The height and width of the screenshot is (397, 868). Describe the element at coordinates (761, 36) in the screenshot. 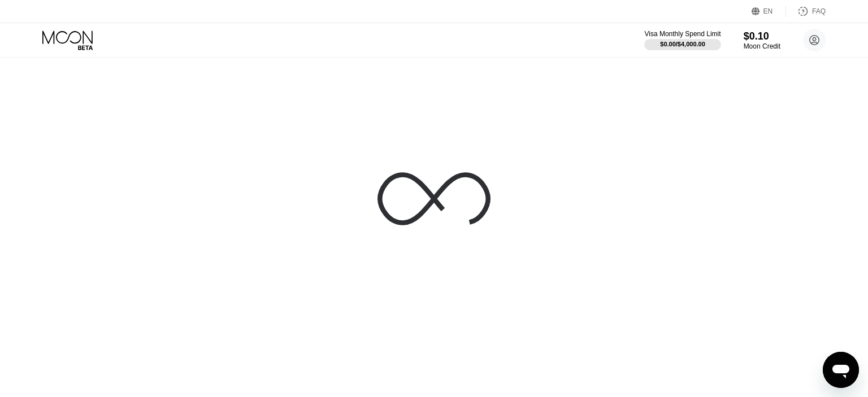

I see `div: $0.10` at that location.